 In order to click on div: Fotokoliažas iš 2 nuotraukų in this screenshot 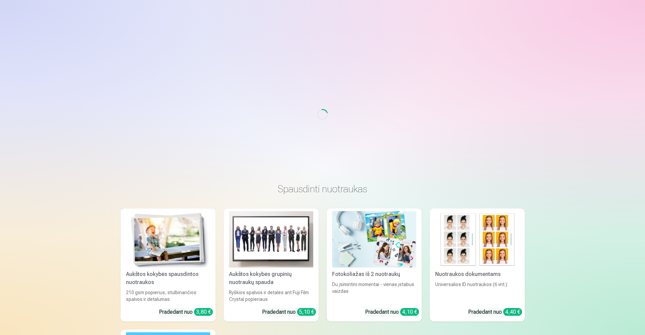, I will do `click(374, 274)`.